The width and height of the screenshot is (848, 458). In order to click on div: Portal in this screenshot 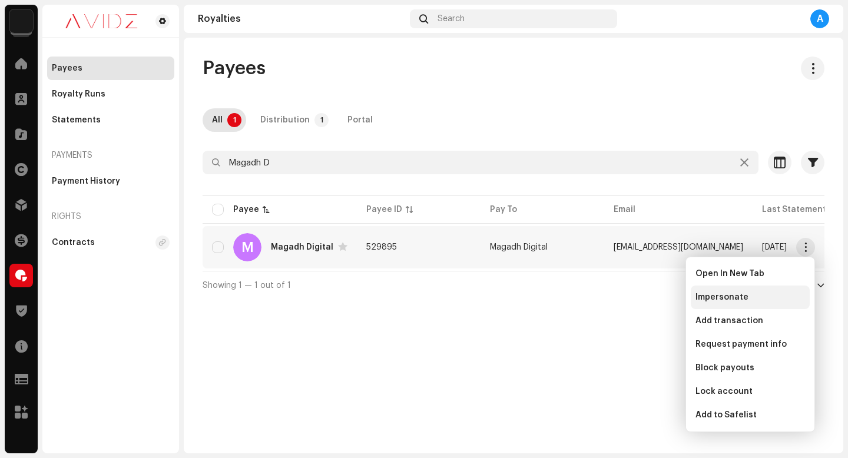, I will do `click(360, 120)`.